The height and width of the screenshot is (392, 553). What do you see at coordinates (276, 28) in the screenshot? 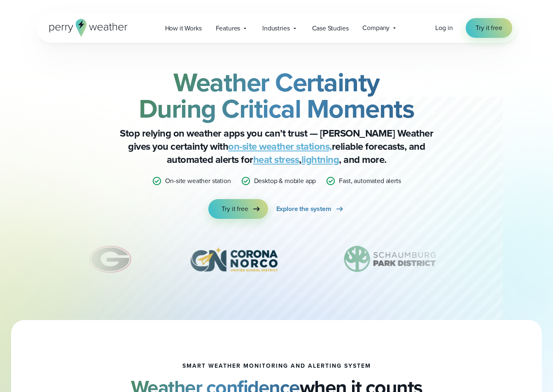
I see `span: Industries` at bounding box center [276, 28].